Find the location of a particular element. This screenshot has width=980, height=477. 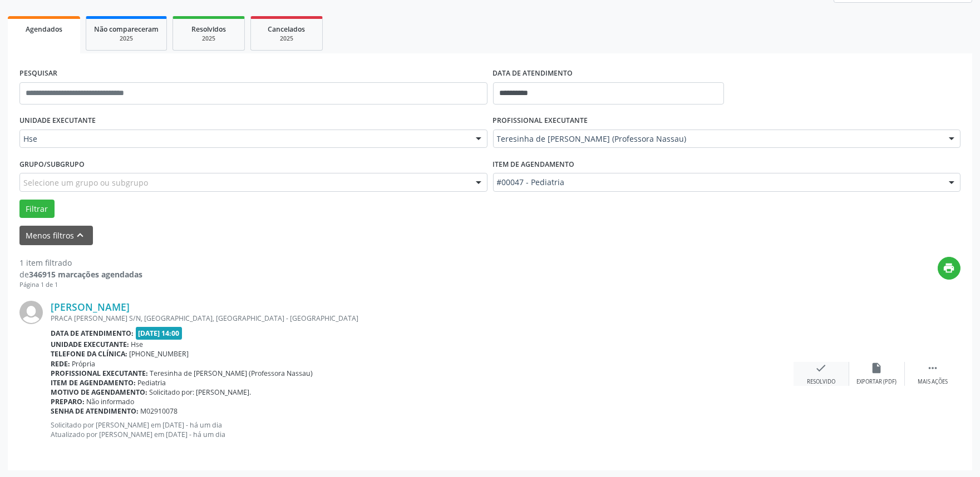

label: UNIDADE EXECUTANTE is located at coordinates (57, 121).